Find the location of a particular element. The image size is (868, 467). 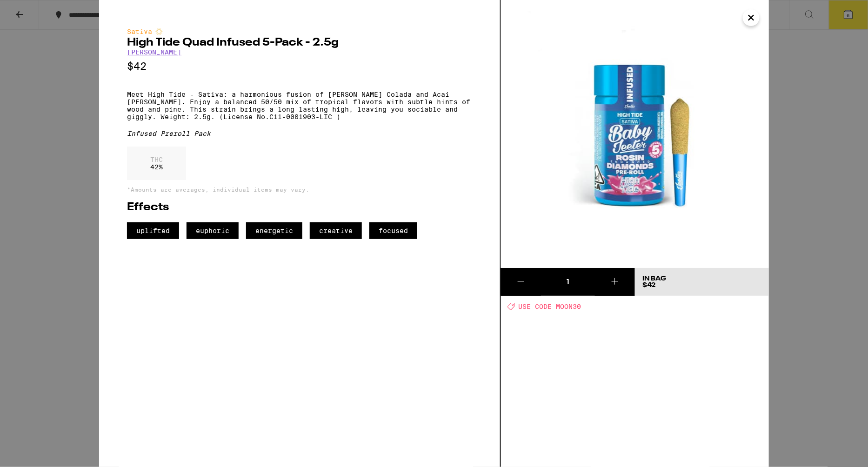

div: 42 % is located at coordinates (156, 163).